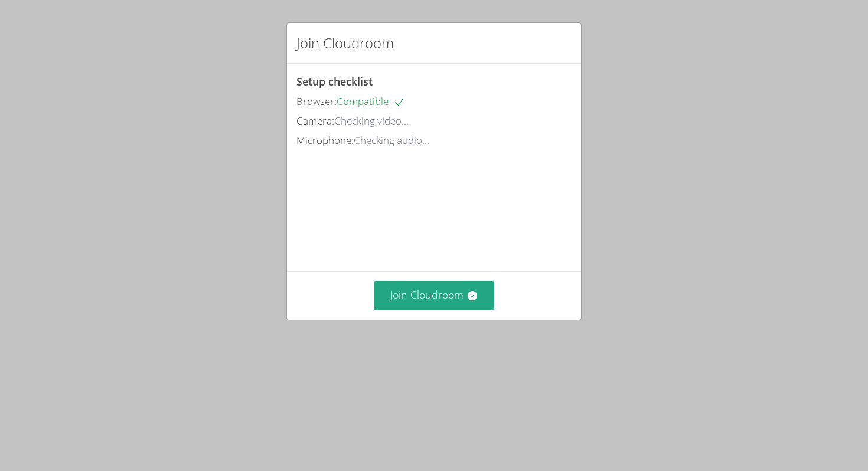 The image size is (868, 471). What do you see at coordinates (372, 121) in the screenshot?
I see `span: Checking video...` at bounding box center [372, 121].